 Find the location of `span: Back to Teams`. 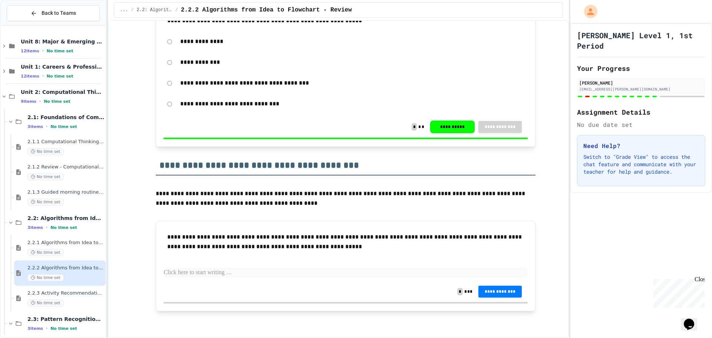

span: Back to Teams is located at coordinates (59, 13).